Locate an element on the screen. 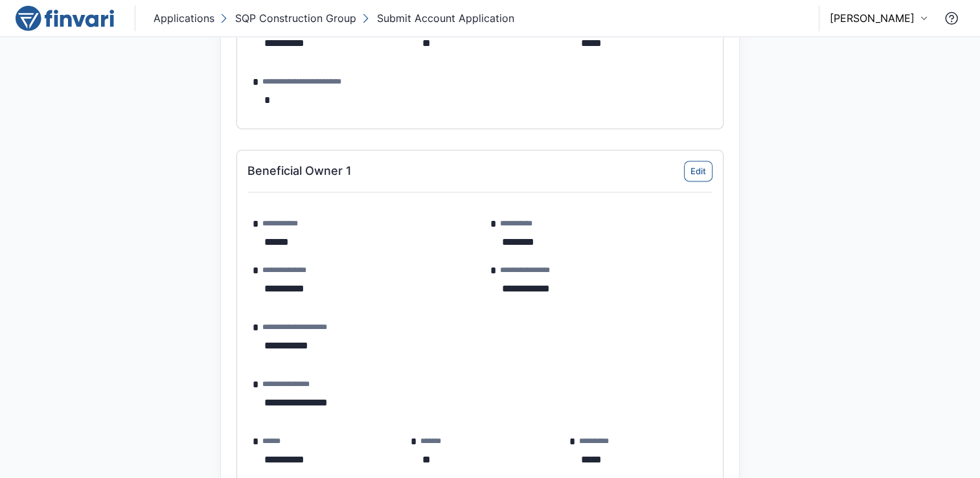 The width and height of the screenshot is (980, 478). button: Edit is located at coordinates (698, 171).